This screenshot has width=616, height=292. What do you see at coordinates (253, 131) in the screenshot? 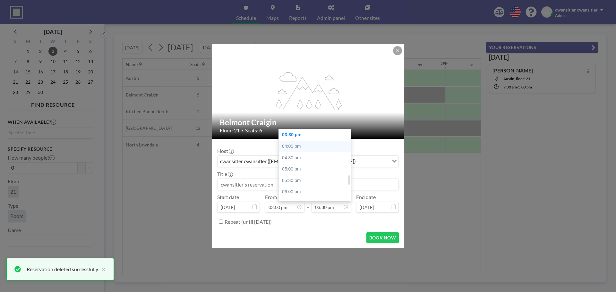
I see `span: Seats: 6` at bounding box center [253, 131].